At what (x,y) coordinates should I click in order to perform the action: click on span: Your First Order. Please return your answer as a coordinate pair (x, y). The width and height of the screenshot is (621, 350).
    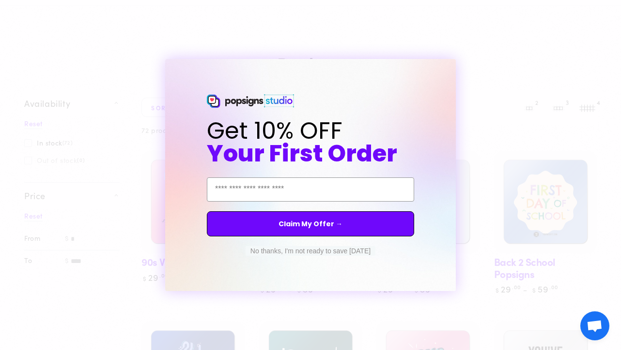
    Looking at the image, I should click on (302, 153).